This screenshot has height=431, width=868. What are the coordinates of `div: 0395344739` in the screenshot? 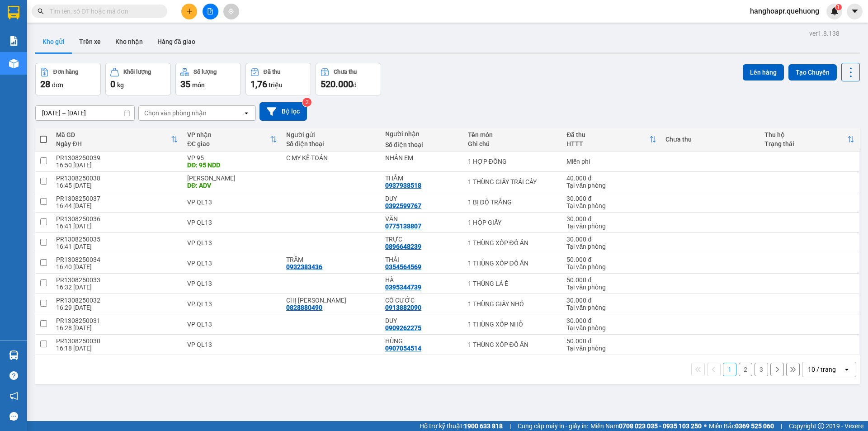 It's located at (403, 287).